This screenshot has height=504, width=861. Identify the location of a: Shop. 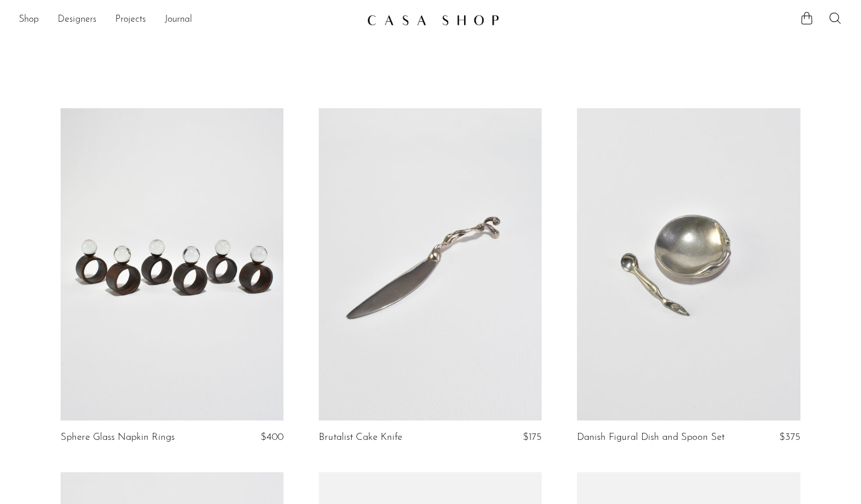
(29, 20).